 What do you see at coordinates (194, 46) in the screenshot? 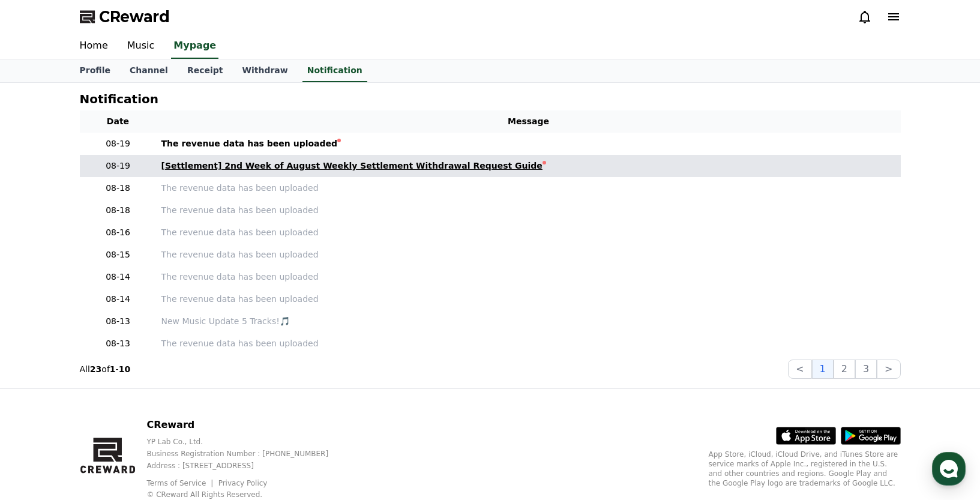
I see `a: Mypage` at bounding box center [194, 46].